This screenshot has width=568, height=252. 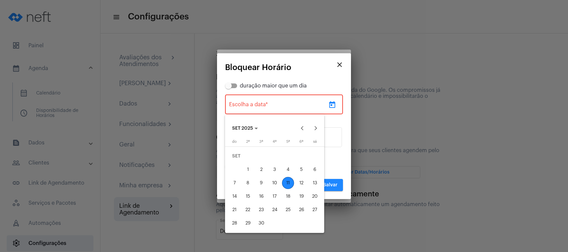 What do you see at coordinates (261, 223) in the screenshot?
I see `div: 30` at bounding box center [261, 223].